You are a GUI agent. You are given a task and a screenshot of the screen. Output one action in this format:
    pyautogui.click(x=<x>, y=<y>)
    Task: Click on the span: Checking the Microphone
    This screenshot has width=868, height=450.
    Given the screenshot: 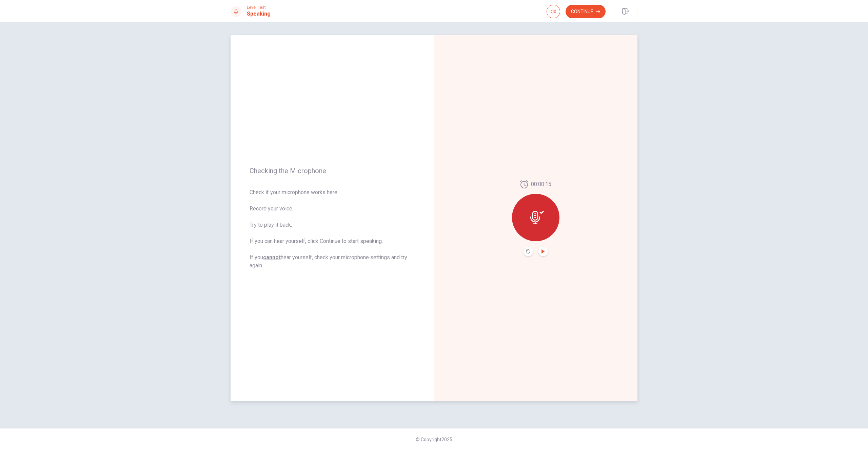 What is the action you would take?
    pyautogui.click(x=332, y=171)
    